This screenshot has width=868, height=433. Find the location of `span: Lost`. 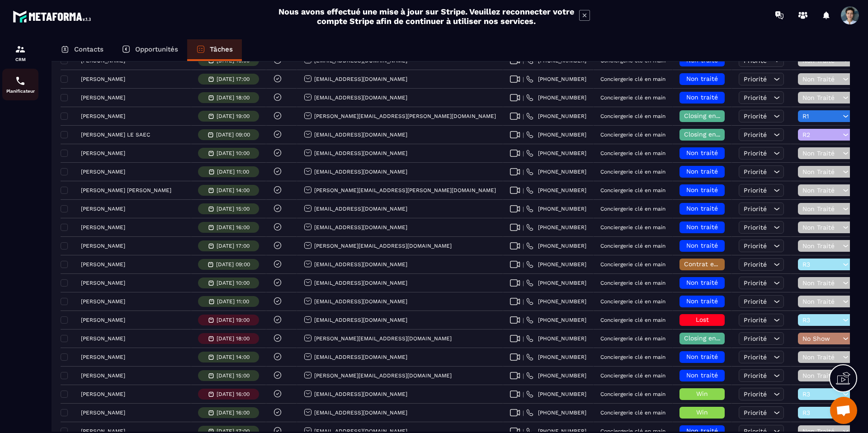

span: Lost is located at coordinates (702, 319).